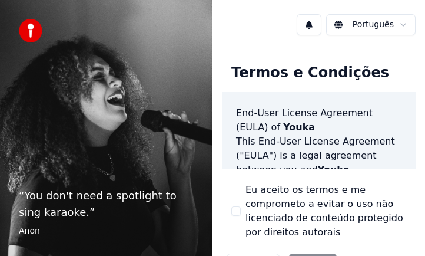 Image resolution: width=425 pixels, height=256 pixels. What do you see at coordinates (319, 155) in the screenshot?
I see `p: This End-User License Agreement ("EULA") is a legal agreement between you and` at bounding box center [319, 155].